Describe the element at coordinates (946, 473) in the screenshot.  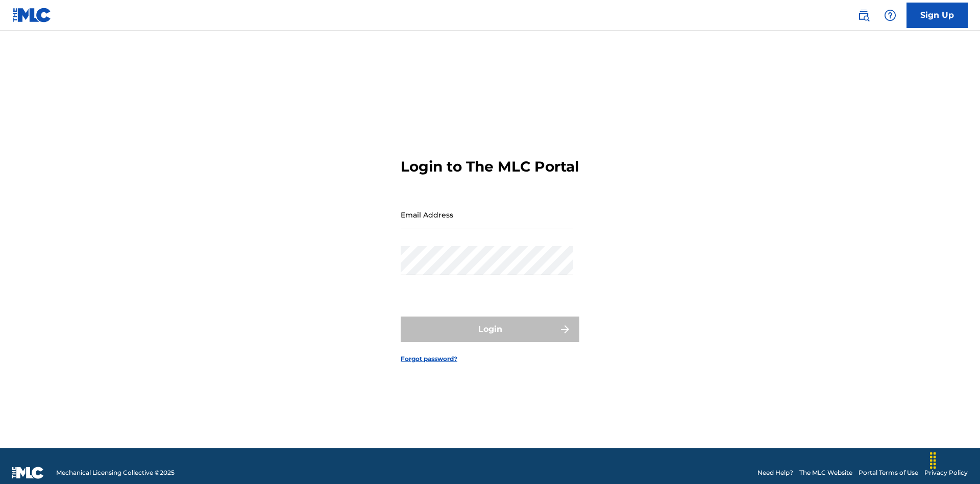
I see `a: Privacy Policy` at that location.